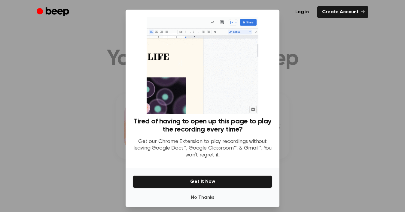  I want to click on img: Beep extension in action, so click(202, 65).